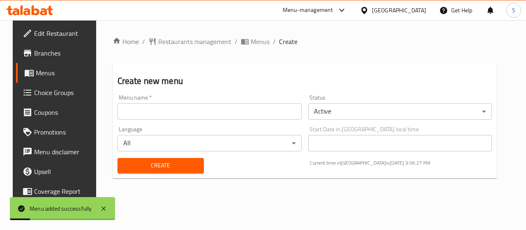 This screenshot has height=230, width=526. What do you see at coordinates (64, 53) in the screenshot?
I see `span: Branches` at bounding box center [64, 53].